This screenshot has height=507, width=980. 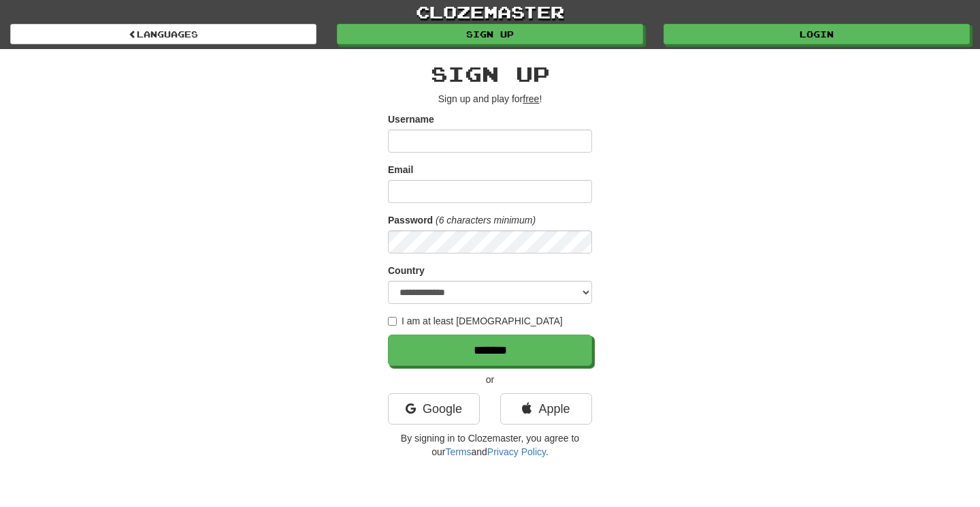 I want to click on a: Privacy Policy, so click(x=517, y=452).